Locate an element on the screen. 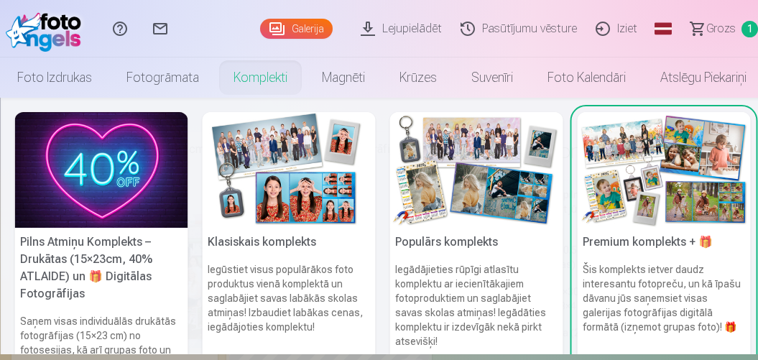 This screenshot has width=758, height=360. span: 1 is located at coordinates (749, 29).